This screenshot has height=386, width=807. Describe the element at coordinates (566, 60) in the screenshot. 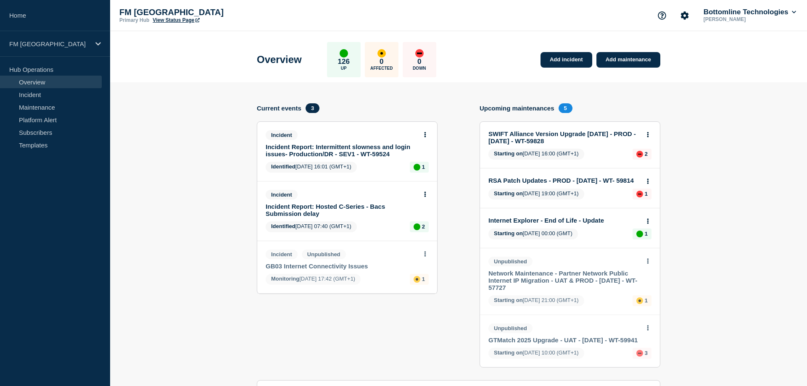

I see `a: Add incident` at that location.